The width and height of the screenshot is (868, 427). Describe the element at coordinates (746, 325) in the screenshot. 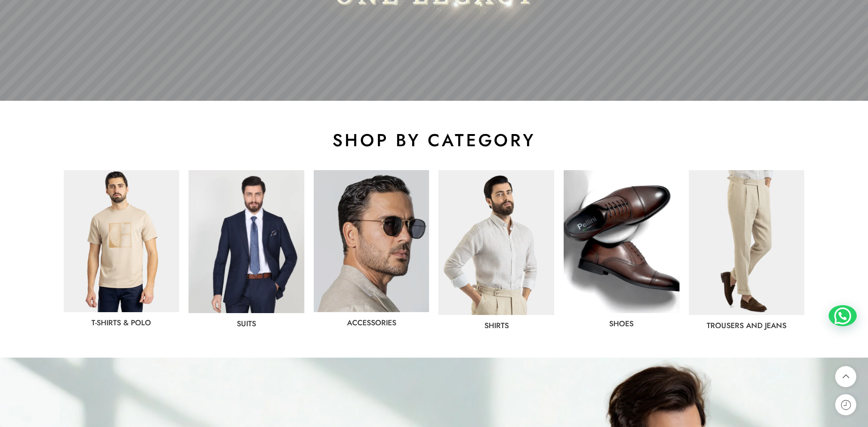

I see `a: Trousers and jeans` at that location.